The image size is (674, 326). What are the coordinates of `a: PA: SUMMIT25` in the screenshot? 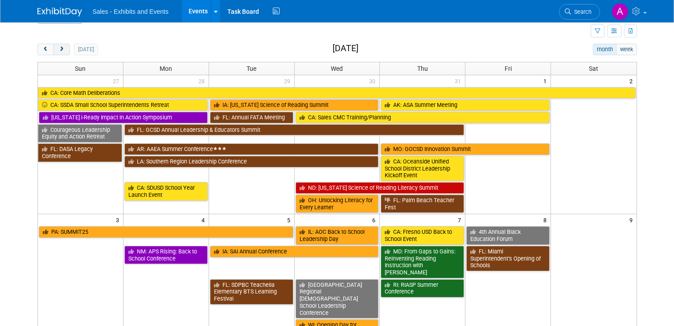 It's located at (166, 232).